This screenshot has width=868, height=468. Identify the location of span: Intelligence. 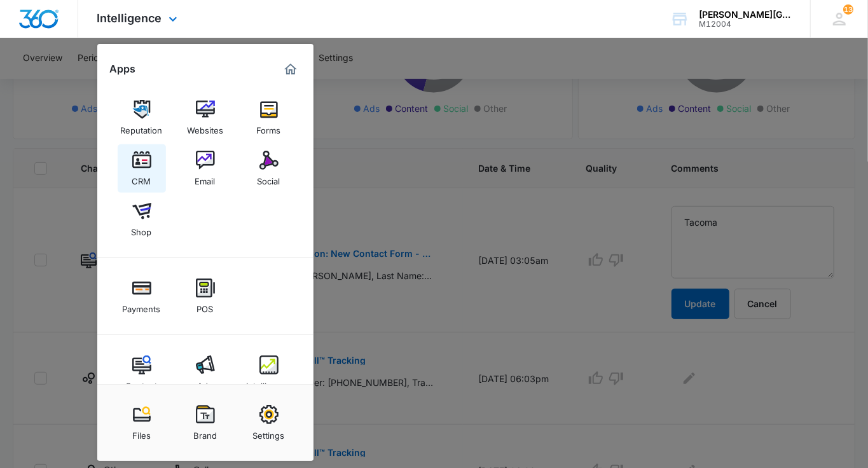
(130, 18).